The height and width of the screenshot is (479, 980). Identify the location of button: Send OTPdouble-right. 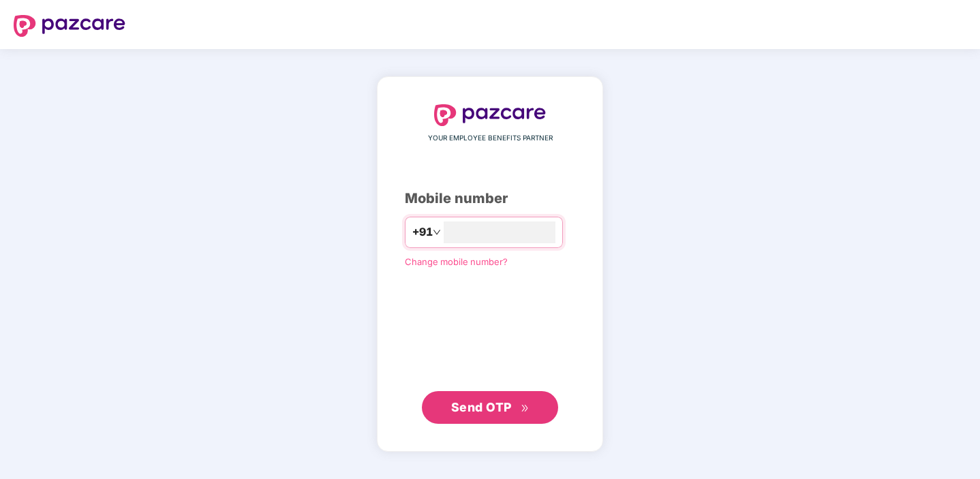
(490, 407).